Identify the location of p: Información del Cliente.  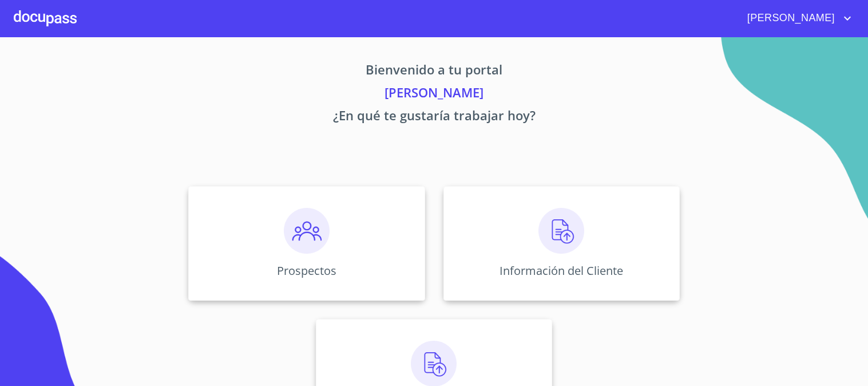
(561, 270).